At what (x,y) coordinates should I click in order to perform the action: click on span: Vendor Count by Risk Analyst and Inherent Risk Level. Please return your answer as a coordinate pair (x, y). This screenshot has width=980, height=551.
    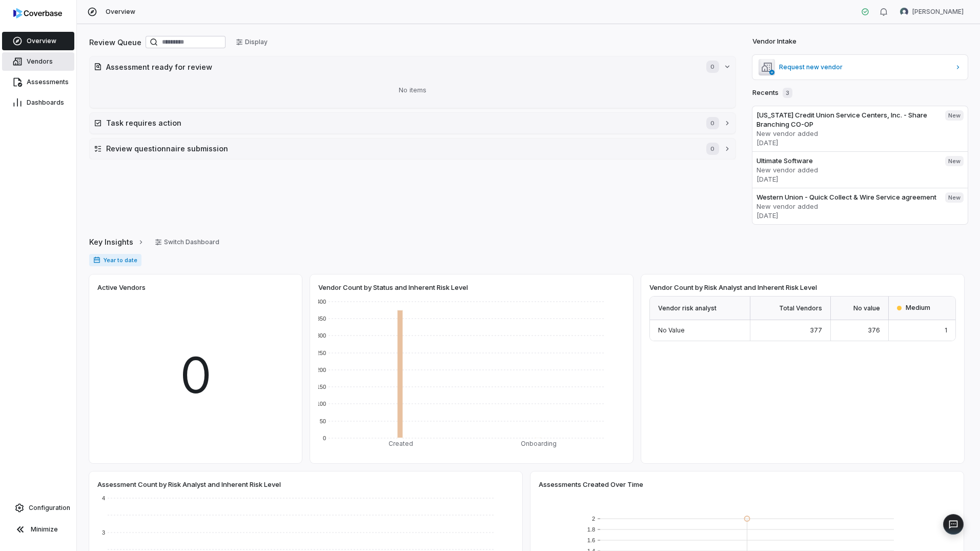
    Looking at the image, I should click on (733, 287).